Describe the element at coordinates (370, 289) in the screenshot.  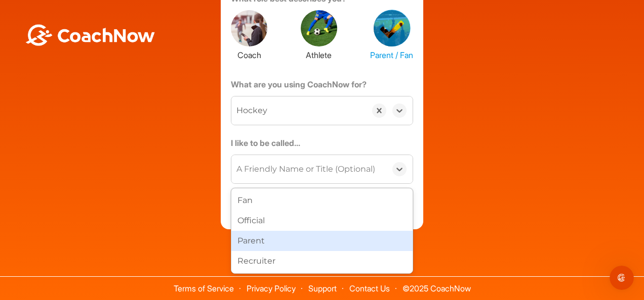
I see `a: Contact Us` at that location.